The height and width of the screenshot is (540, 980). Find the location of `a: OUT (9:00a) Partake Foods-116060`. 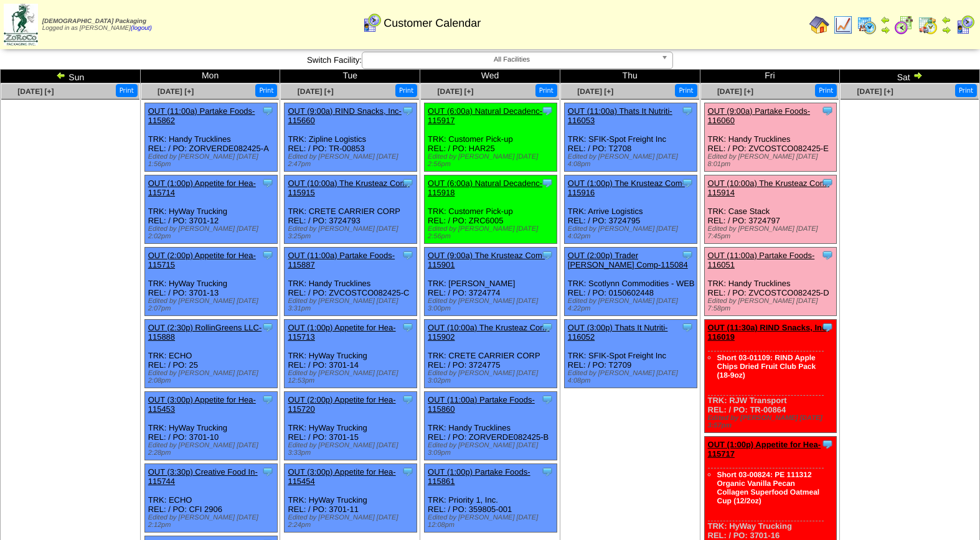

a: OUT (9:00a) Partake Foods-116060 is located at coordinates (759, 116).